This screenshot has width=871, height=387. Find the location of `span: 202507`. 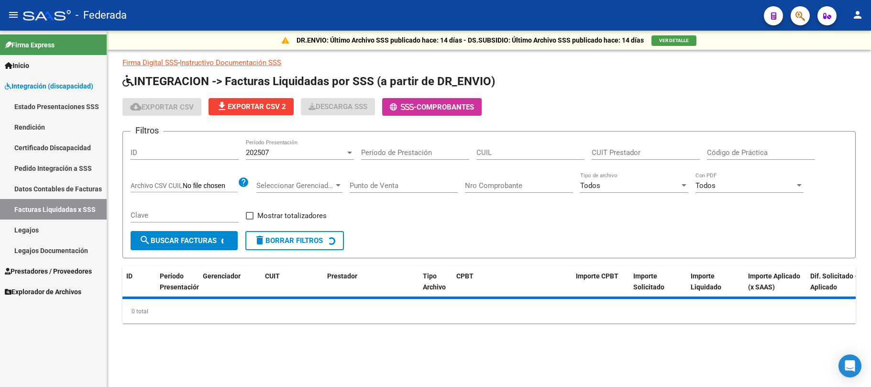

span: 202507 is located at coordinates (257, 153).